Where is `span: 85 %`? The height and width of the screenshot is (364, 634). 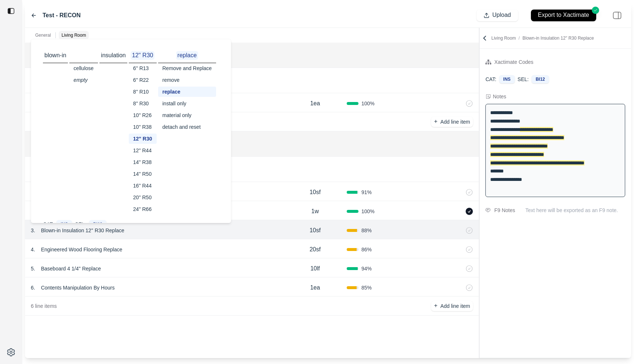 span: 85 % is located at coordinates (366, 287).